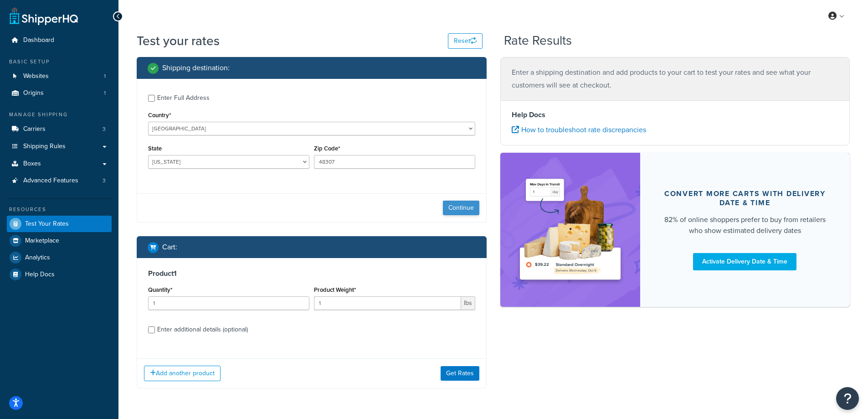 Image resolution: width=868 pixels, height=419 pixels. Describe the element at coordinates (182, 373) in the screenshot. I see `button: Add another product` at that location.